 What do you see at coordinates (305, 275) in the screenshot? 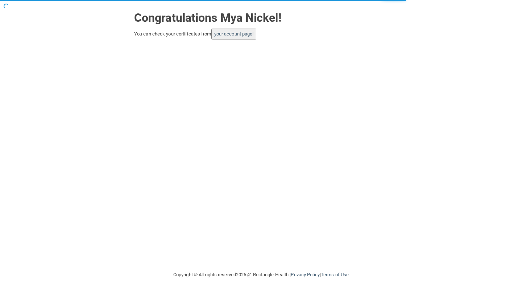
I see `a: Privacy Policy` at bounding box center [305, 275].